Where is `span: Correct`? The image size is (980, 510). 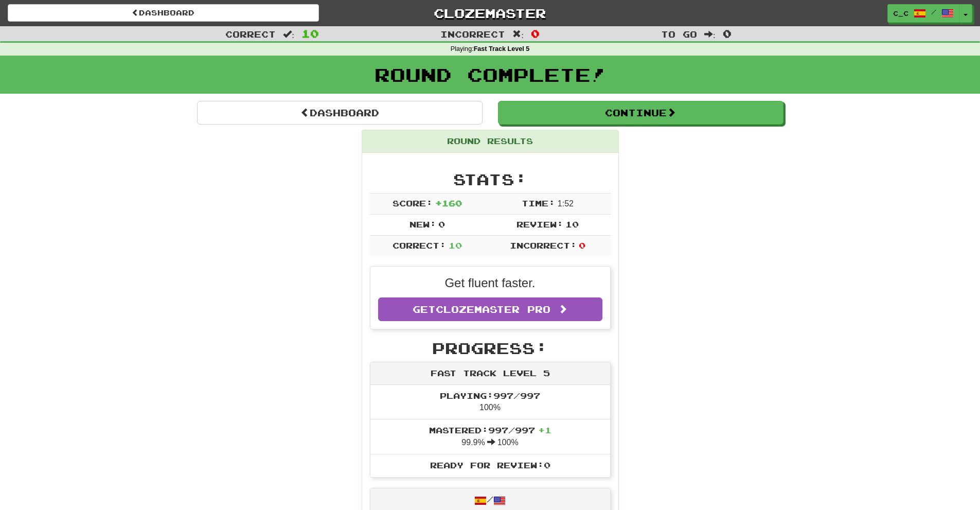 span: Correct is located at coordinates (251, 34).